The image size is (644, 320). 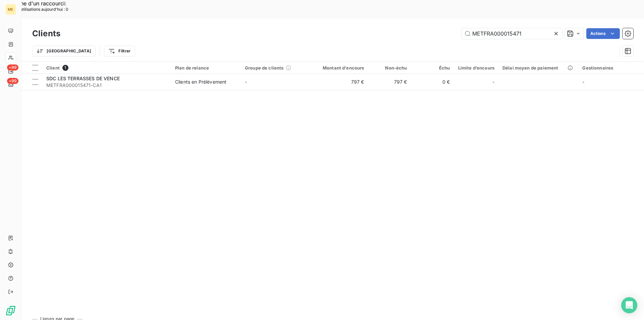 I want to click on img: Logo LeanPay, so click(x=11, y=310).